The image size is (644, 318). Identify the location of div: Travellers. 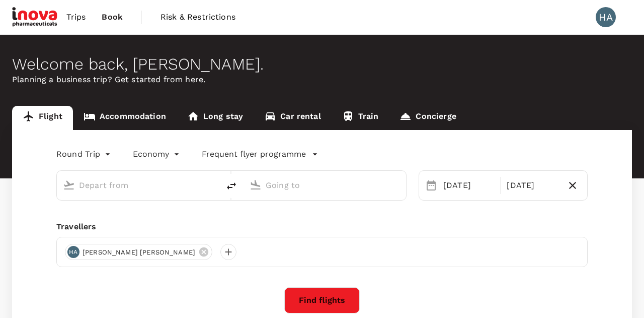
(322, 227).